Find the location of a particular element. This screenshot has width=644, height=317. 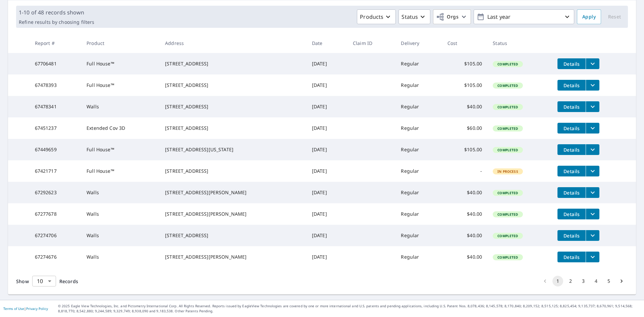

th: Address is located at coordinates (233, 43).